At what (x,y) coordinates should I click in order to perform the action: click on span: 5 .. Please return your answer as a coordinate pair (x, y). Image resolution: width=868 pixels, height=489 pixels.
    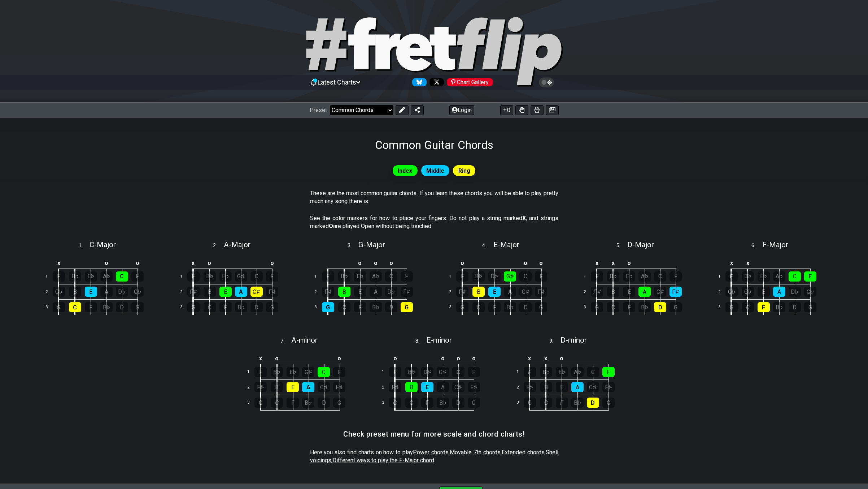
    Looking at the image, I should click on (622, 246).